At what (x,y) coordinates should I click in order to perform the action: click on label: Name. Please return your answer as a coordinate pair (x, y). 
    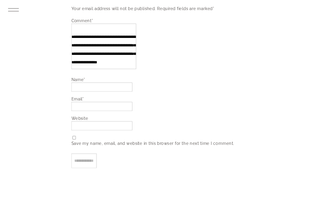
    Looking at the image, I should click on (161, 79).